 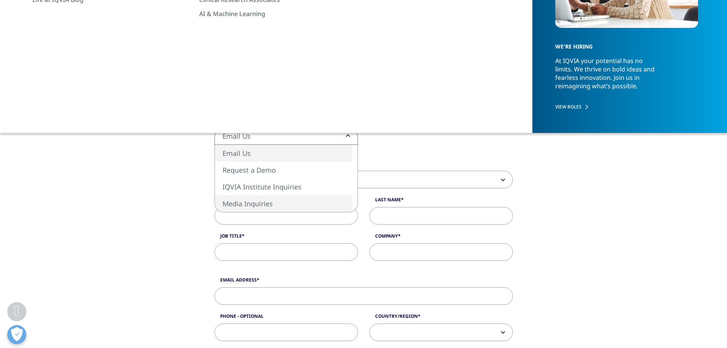 I want to click on label: Phone - Optional, so click(x=286, y=318).